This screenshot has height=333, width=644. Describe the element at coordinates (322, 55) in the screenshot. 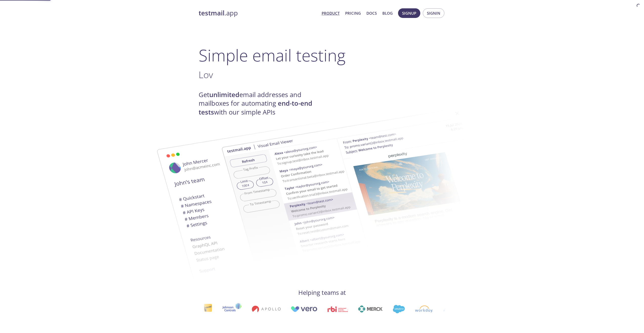

I see `h1: Simple email testing` at that location.